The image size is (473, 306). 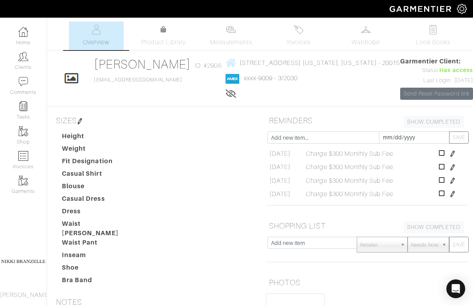 I want to click on a: Send Reset Password link, so click(x=437, y=94).